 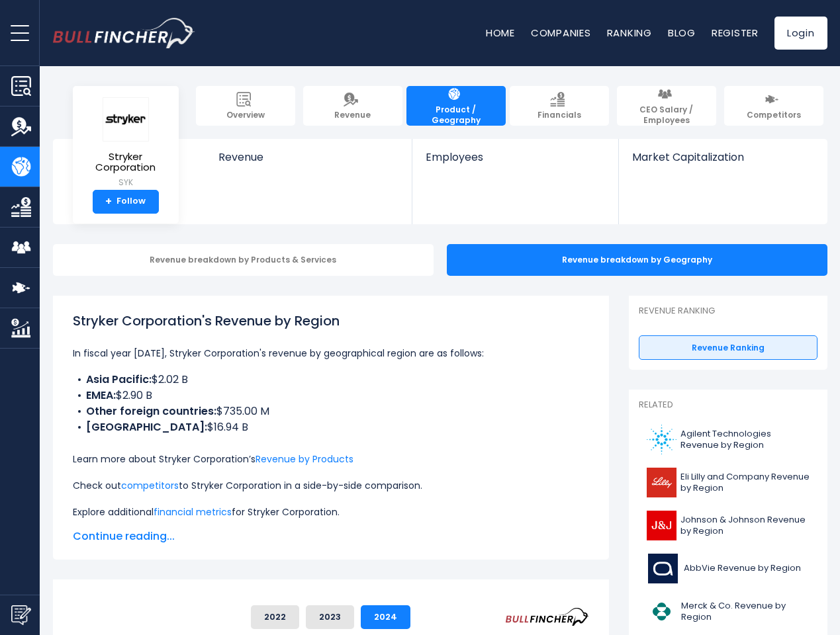 I want to click on b: EMEA:, so click(x=100, y=395).